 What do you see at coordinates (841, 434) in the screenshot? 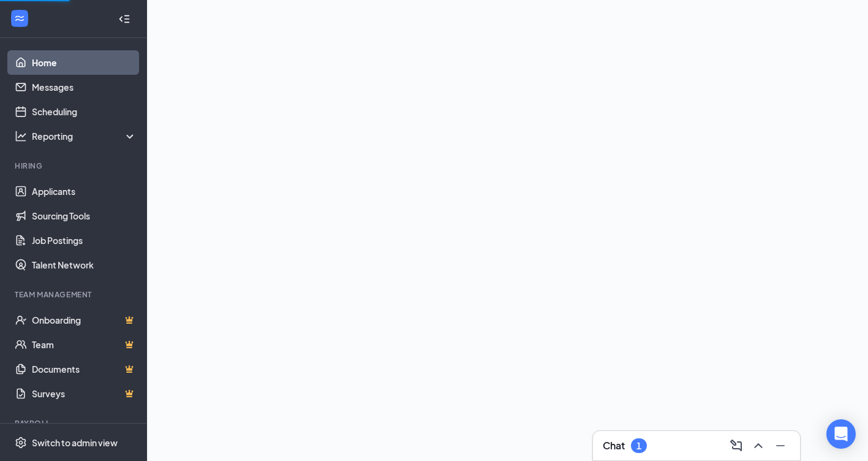
I see `div: Open Intercom Messenger` at bounding box center [841, 434].